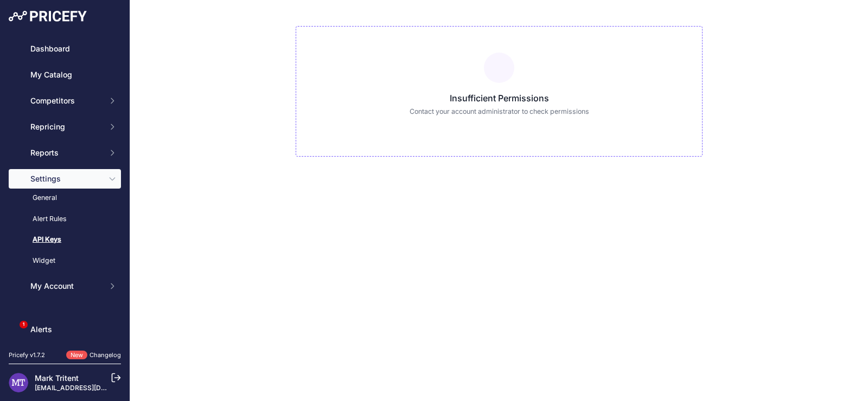 This screenshot has height=401, width=868. Describe the element at coordinates (56, 378) in the screenshot. I see `a: Mark Tritent` at that location.